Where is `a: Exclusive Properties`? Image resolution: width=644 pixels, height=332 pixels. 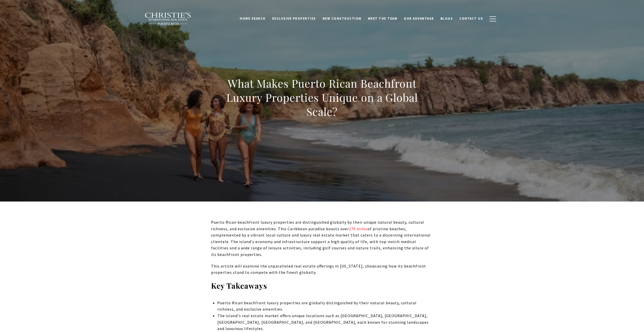
a: Exclusive Properties is located at coordinates (294, 19).